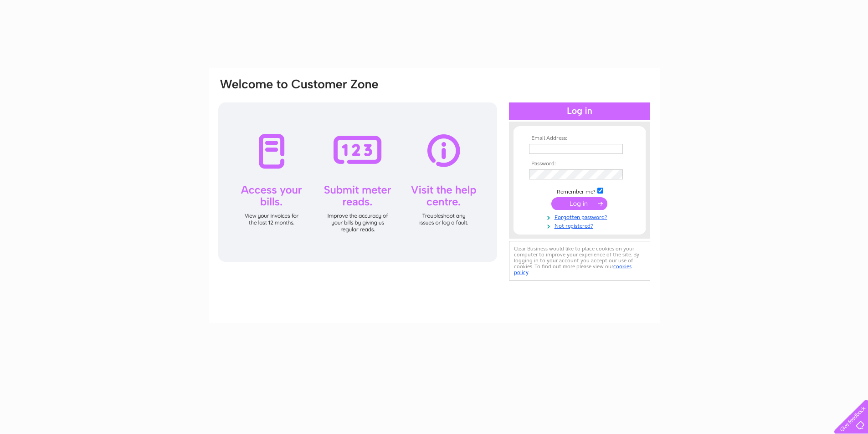 Image resolution: width=868 pixels, height=434 pixels. Describe the element at coordinates (581, 225) in the screenshot. I see `a: Not registered?` at that location.